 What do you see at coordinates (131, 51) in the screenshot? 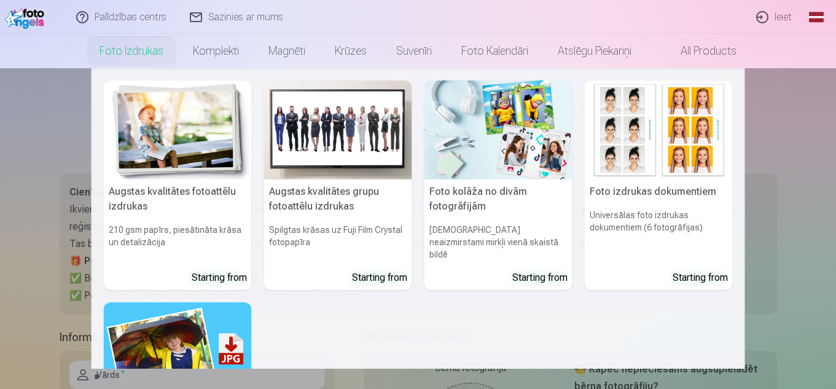
I see `a: Foto izdrukas` at bounding box center [131, 51].